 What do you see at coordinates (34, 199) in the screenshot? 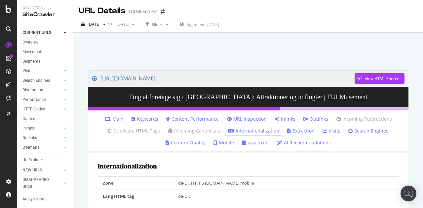
I see `div: Analysis Info` at bounding box center [34, 199].